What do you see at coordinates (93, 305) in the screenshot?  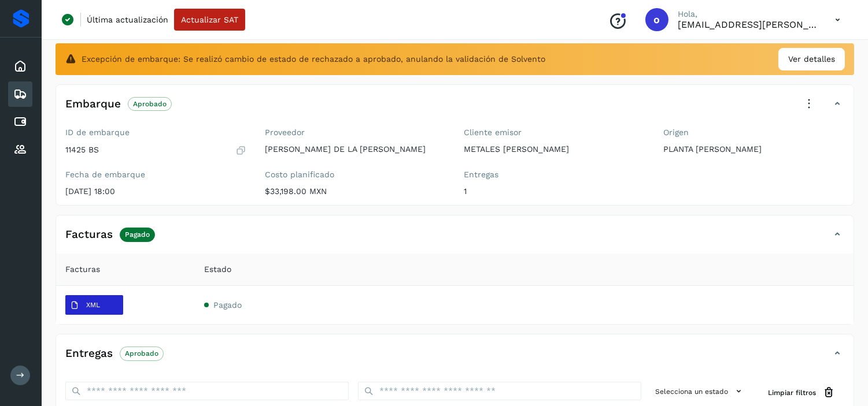 I see `p: XML` at bounding box center [93, 305].